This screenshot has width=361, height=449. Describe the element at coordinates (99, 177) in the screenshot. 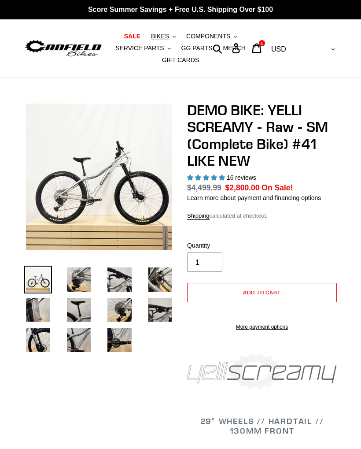

I see `img: DEMO BIKE: YELLI SCREAMY - Raw - SM (Complete Bike) #41 LIKE NEW` at that location.